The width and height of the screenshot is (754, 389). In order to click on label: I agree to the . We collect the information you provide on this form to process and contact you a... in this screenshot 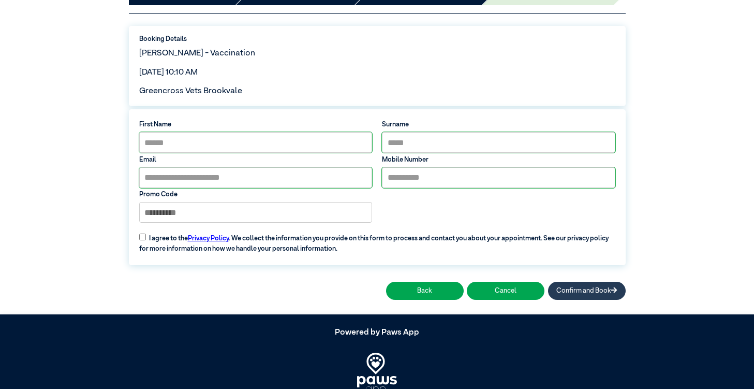, I will do `click(377, 240)`.